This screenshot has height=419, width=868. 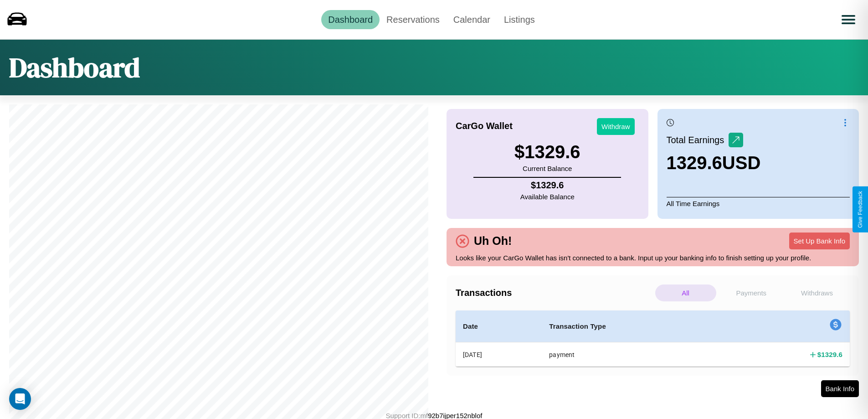 What do you see at coordinates (492, 241) in the screenshot?
I see `h4: Uh Oh!` at bounding box center [492, 241].